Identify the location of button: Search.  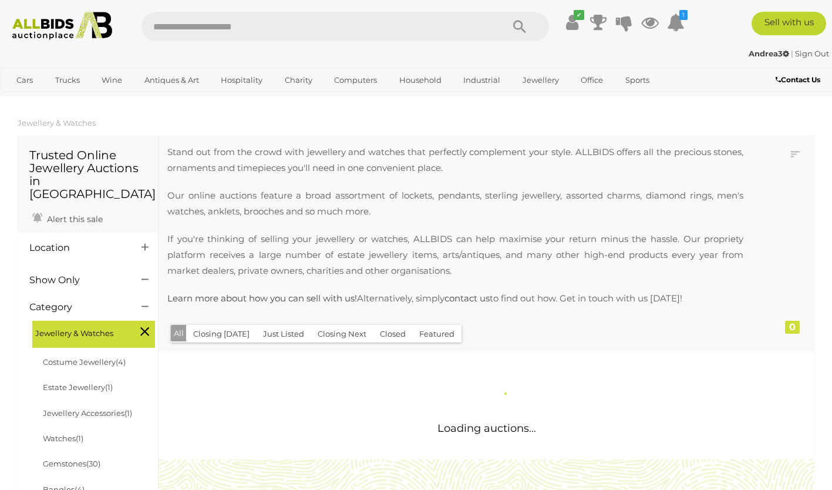
(520, 26).